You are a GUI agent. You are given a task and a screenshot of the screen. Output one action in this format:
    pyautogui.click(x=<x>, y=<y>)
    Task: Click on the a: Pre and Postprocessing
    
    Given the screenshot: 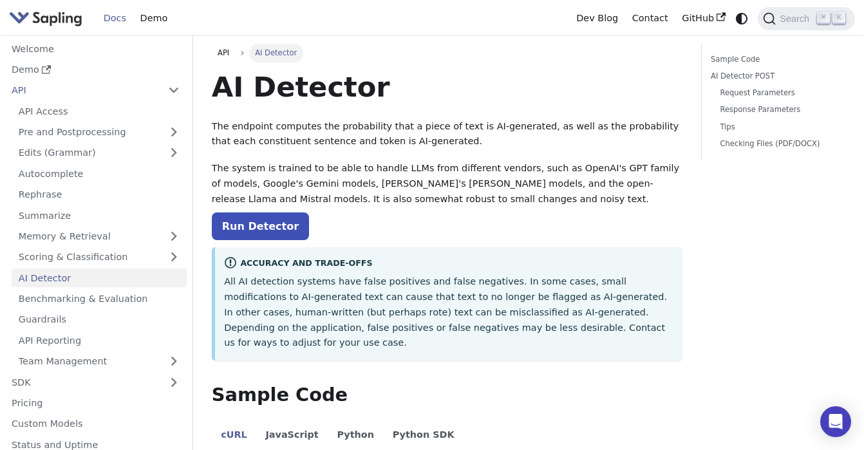 What is the action you would take?
    pyautogui.click(x=99, y=132)
    